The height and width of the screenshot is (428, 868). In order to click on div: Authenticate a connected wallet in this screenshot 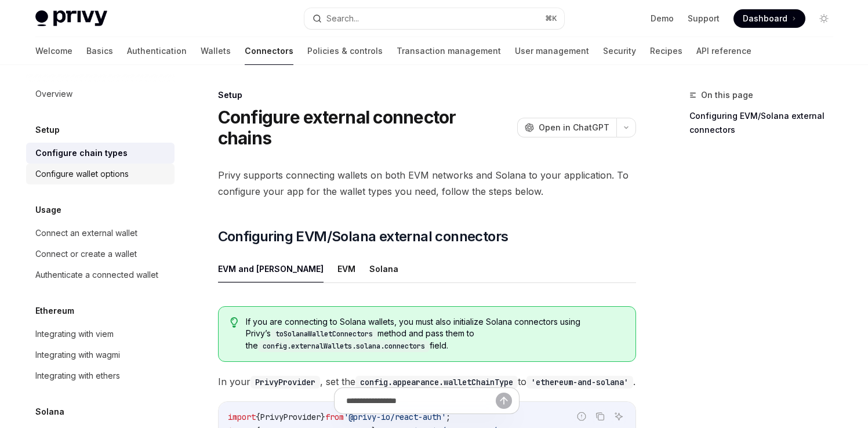, I will do `click(97, 275)`.